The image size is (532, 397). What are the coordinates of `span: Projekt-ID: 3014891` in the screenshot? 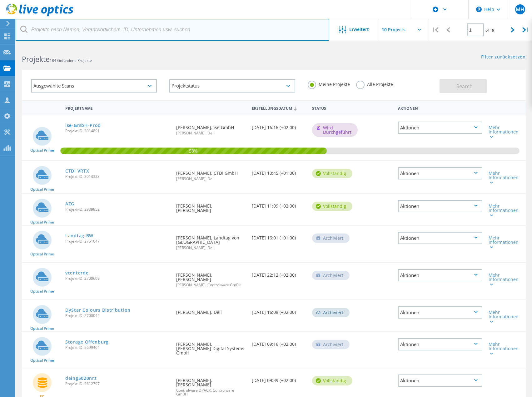 It's located at (118, 131).